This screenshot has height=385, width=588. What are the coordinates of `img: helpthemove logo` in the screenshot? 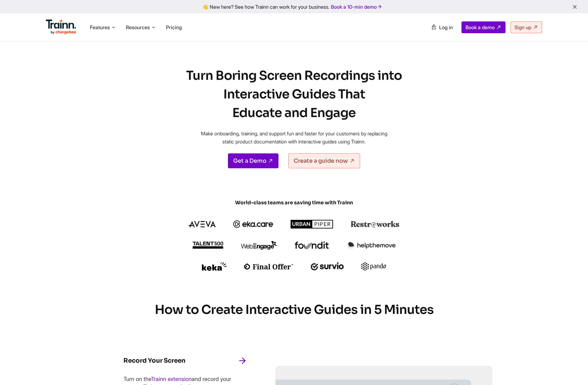 It's located at (371, 245).